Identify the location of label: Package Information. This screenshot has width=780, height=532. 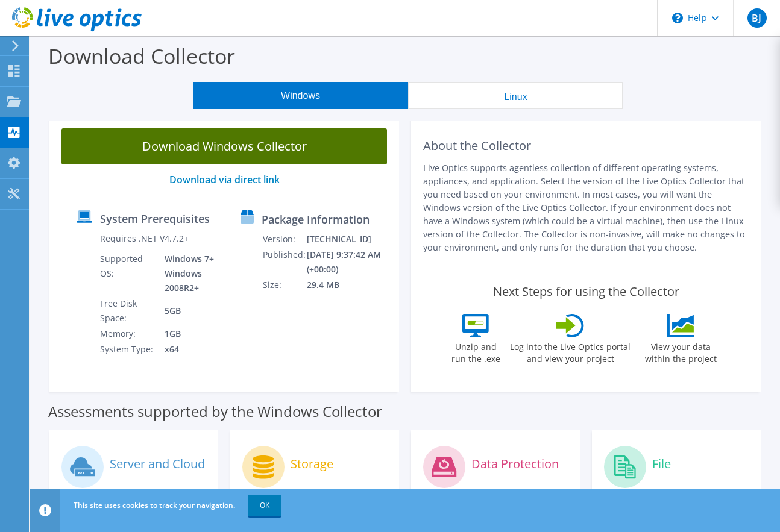
(315, 219).